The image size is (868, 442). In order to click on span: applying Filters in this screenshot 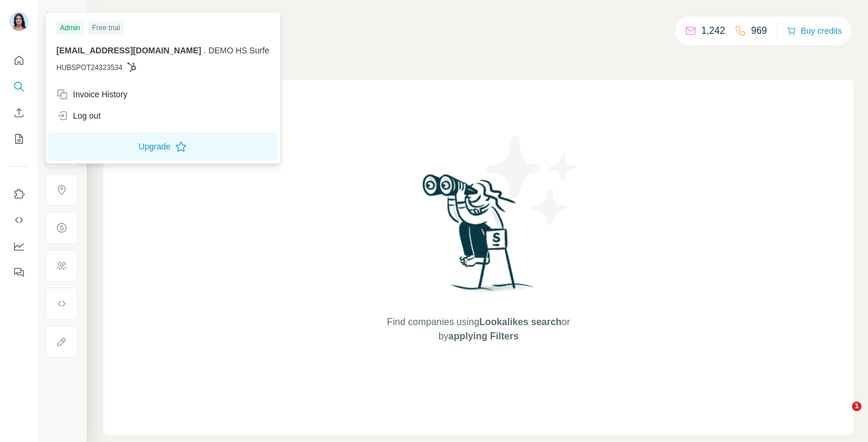, I will do `click(483, 336)`.